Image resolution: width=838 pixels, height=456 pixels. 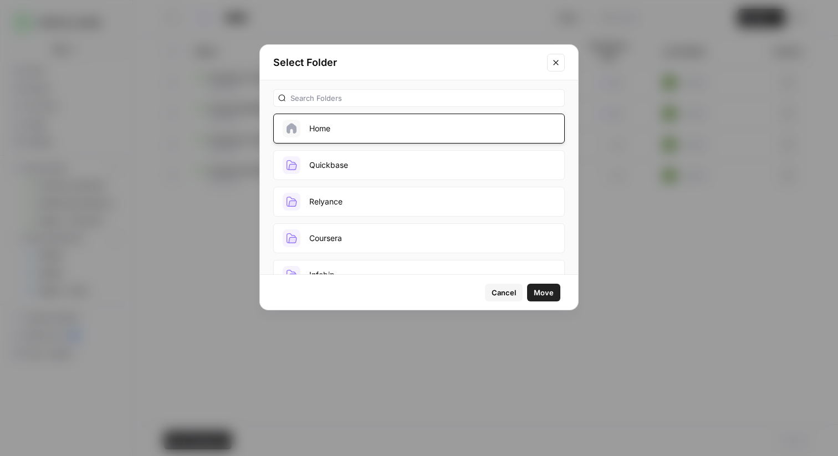 I want to click on button: Move, so click(x=544, y=293).